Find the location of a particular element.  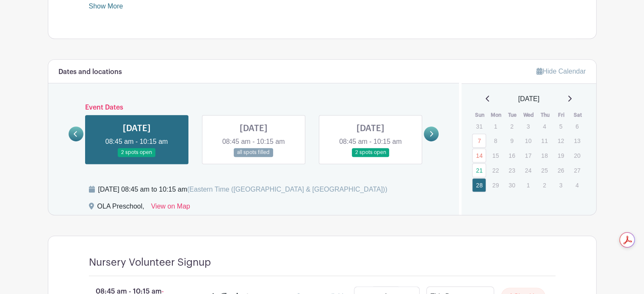

p: 18 is located at coordinates (544, 155).